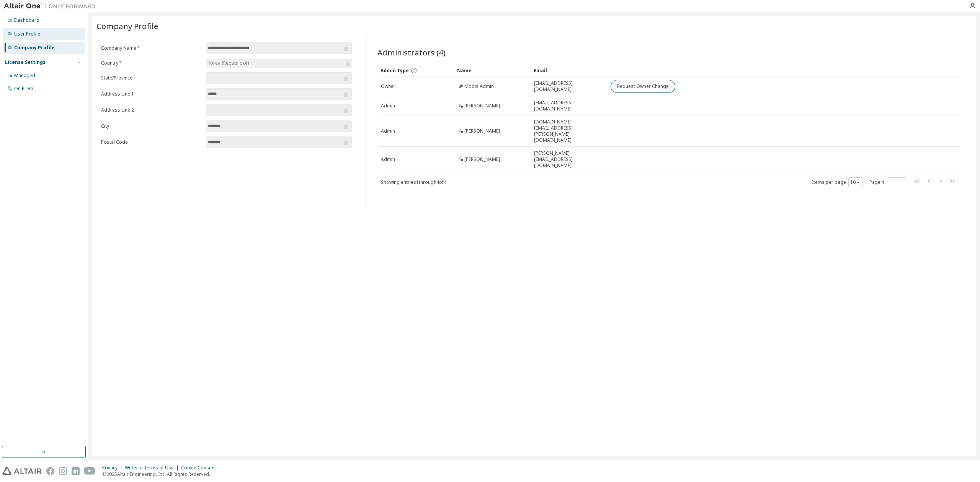 Image resolution: width=980 pixels, height=482 pixels. Describe the element at coordinates (395, 70) in the screenshot. I see `span: Admin Type` at that location.